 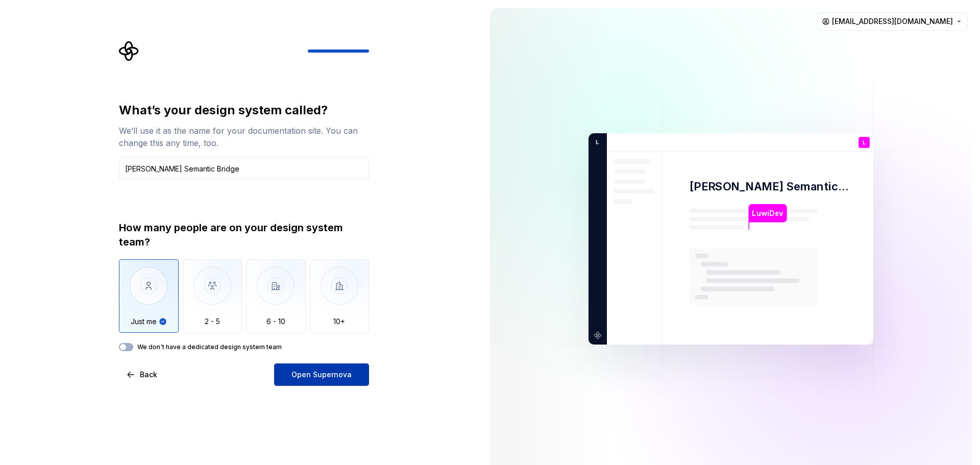 I want to click on p: LuwiDev, so click(x=768, y=213).